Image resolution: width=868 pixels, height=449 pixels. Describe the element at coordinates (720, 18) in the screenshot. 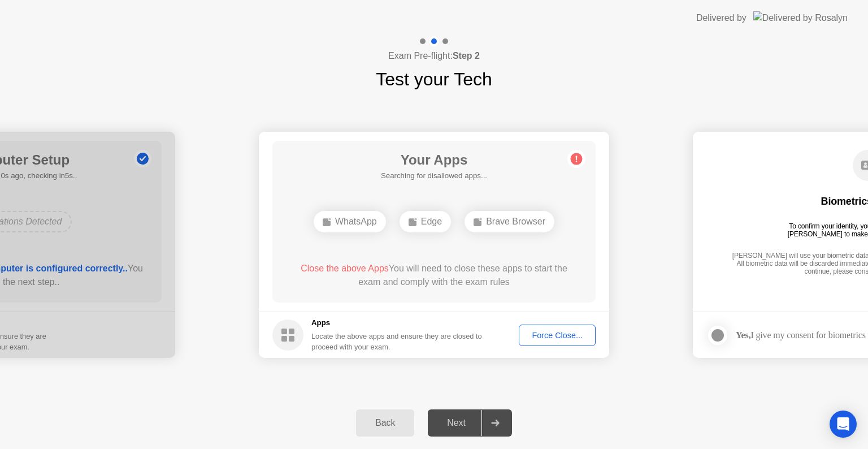

I see `div: Delivered by` at that location.